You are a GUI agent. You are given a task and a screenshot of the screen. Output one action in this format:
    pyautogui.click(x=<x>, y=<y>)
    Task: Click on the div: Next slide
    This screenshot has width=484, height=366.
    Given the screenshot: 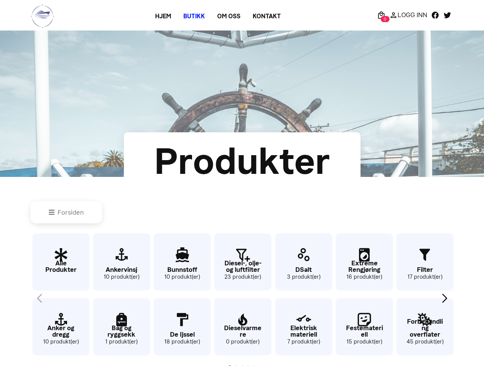 What is the action you would take?
    pyautogui.click(x=444, y=298)
    